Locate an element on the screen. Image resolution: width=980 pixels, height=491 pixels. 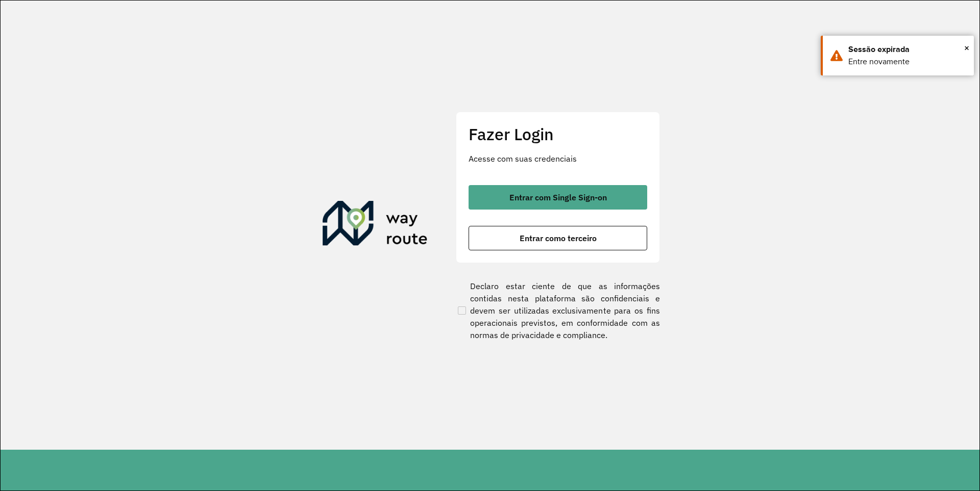
label: Declaro estar ciente de que as informações contidas nesta plataforma são confidenciais e devem se... is located at coordinates (557, 310).